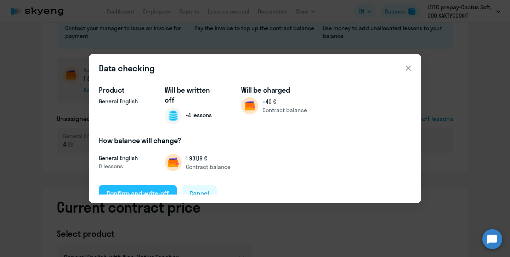 The image size is (510, 257). What do you see at coordinates (173, 116) in the screenshot?
I see `img: lessons-icon.png` at bounding box center [173, 116].